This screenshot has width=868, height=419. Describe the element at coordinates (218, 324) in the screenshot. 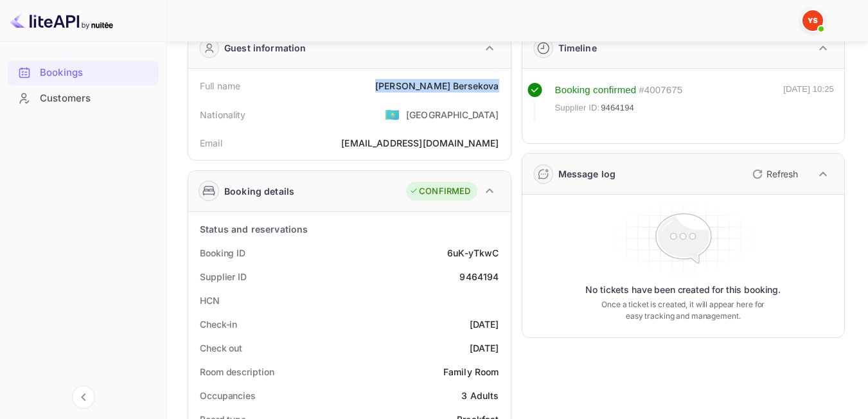

I see `div: Check-in` at that location.